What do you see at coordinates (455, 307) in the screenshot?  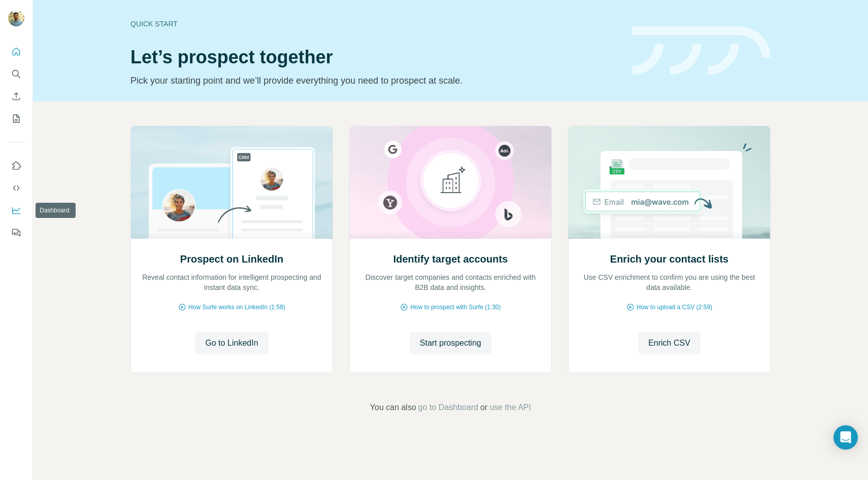 I see `span: How to prospect with Surfe (1:30)` at bounding box center [455, 307].